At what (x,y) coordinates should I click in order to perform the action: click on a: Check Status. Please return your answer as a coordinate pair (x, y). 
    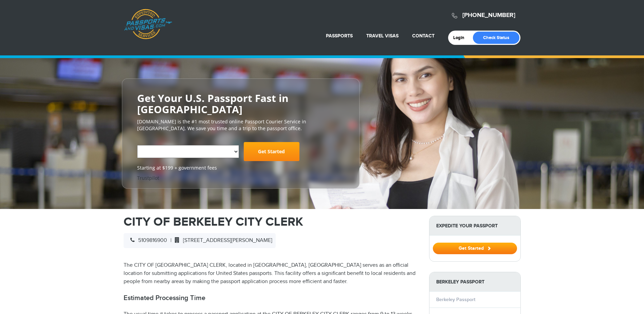
    Looking at the image, I should click on (496, 38).